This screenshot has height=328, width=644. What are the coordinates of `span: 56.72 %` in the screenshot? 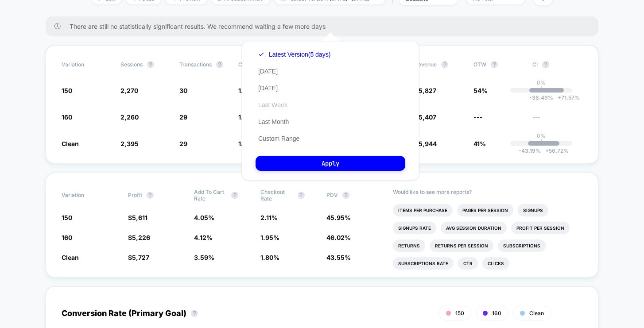 It's located at (554, 150).